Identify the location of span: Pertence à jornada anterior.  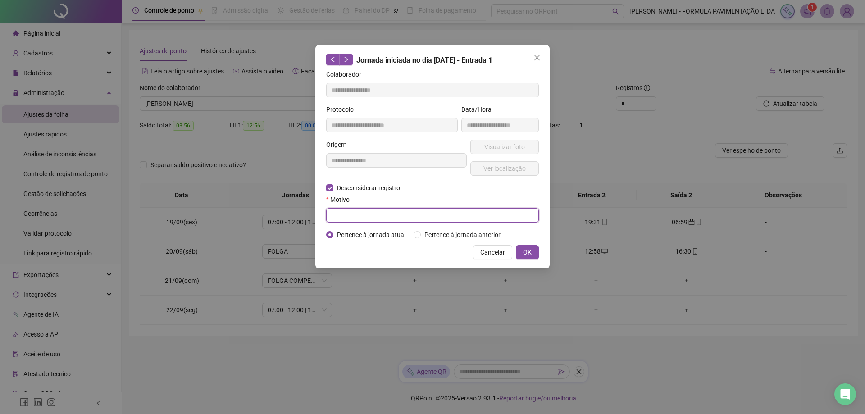
(462, 235).